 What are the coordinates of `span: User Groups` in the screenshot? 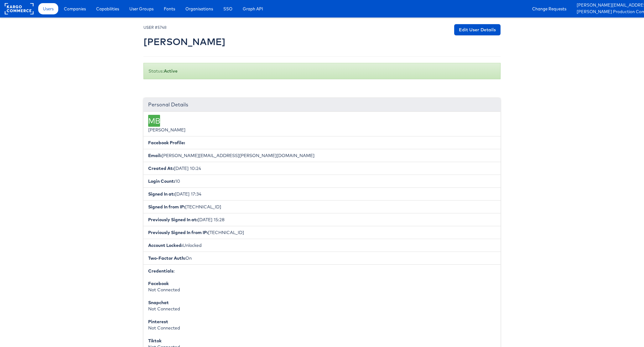 It's located at (141, 9).